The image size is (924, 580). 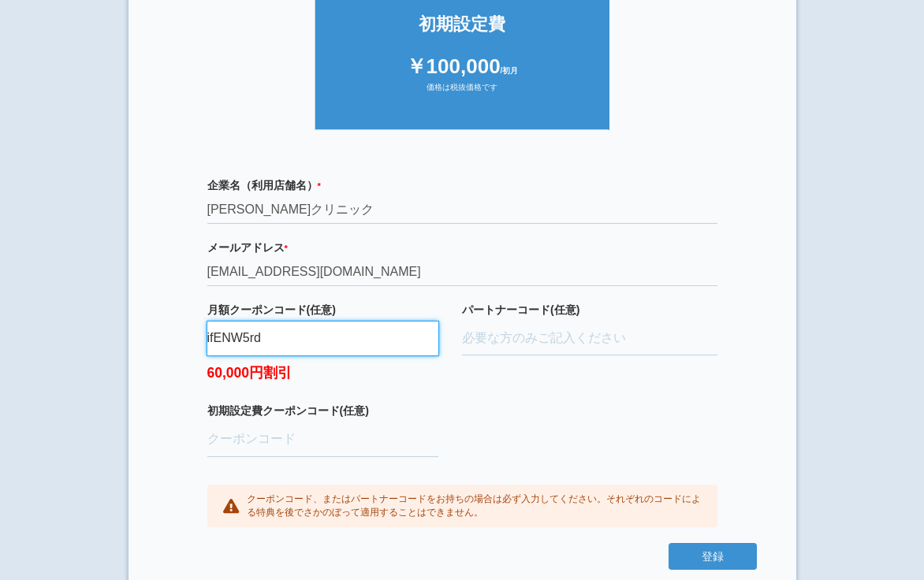 What do you see at coordinates (323, 309) in the screenshot?
I see `label: 月額クーポンコード(任意)` at bounding box center [323, 309].